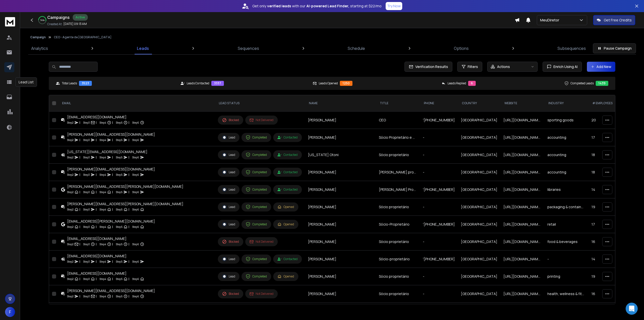 The height and width of the screenshot is (320, 644). What do you see at coordinates (566, 311) in the screenshot?
I see `td: architecture & planning` at bounding box center [566, 311].